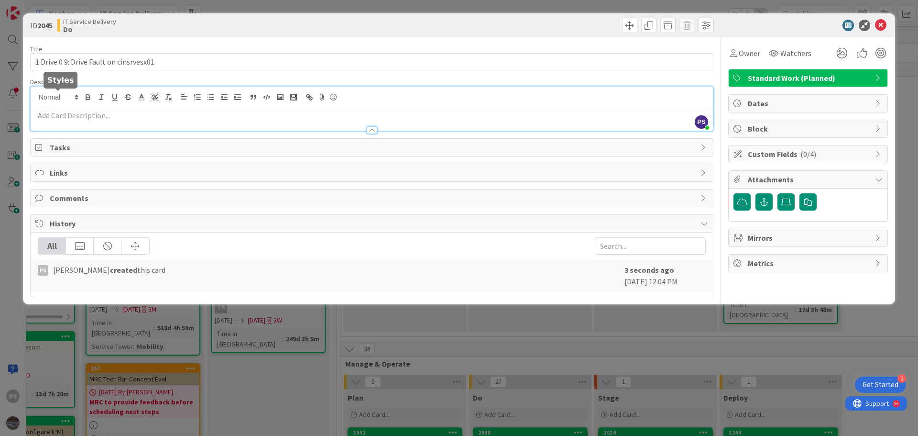 The height and width of the screenshot is (436, 918). Describe the element at coordinates (46, 82) in the screenshot. I see `span: Description` at that location.